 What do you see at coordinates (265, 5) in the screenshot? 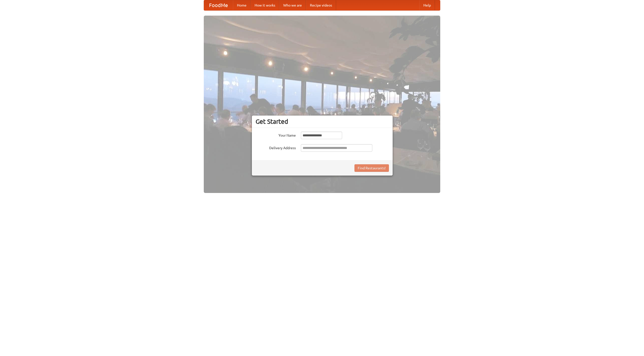
I see `a: How it works` at bounding box center [265, 5].